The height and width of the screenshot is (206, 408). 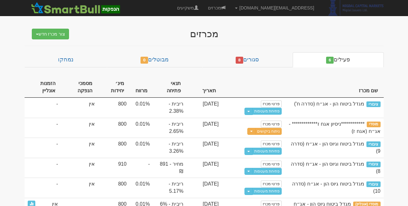 What do you see at coordinates (334, 87) in the screenshot?
I see `th: שם מכרז` at bounding box center [334, 87].